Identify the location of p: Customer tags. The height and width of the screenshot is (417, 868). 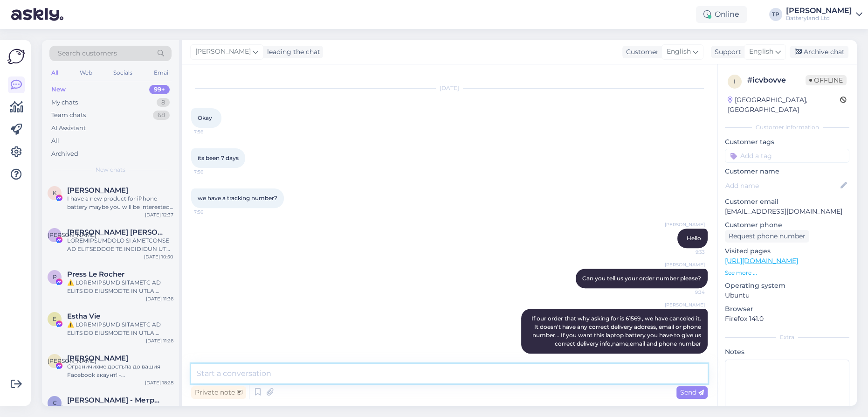
(787, 142).